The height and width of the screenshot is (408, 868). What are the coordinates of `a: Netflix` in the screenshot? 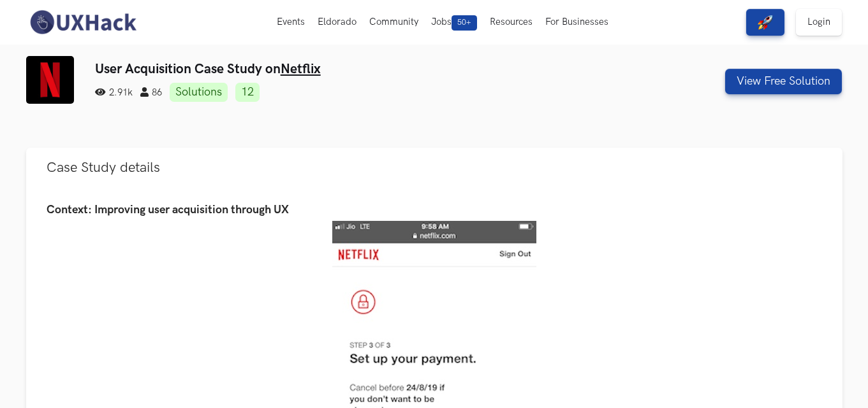 It's located at (300, 69).